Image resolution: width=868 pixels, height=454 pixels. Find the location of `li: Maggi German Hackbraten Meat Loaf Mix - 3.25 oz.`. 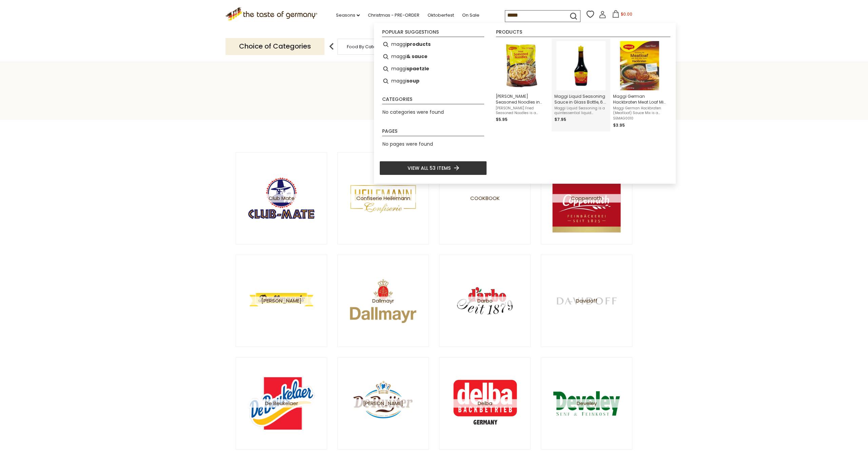

li: Maggi German Hackbraten Meat Loaf Mix - 3.25 oz. is located at coordinates (639, 85).